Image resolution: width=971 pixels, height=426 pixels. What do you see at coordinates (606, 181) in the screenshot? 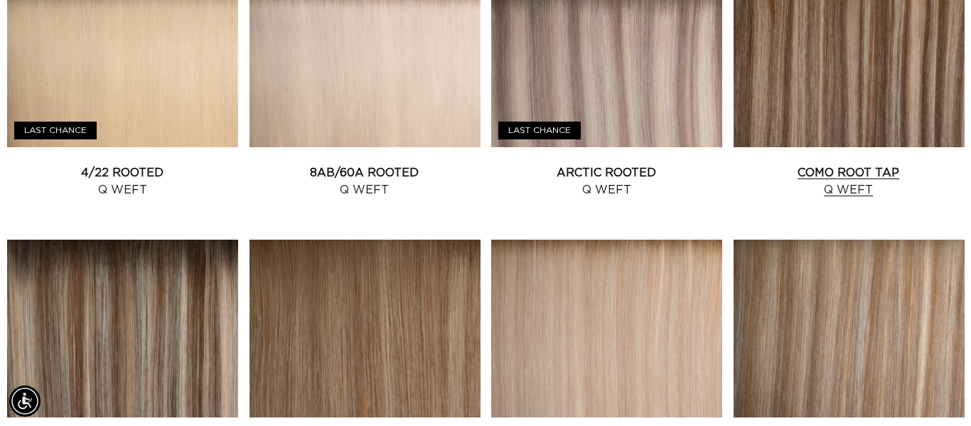
I see `a: Arctic Rooted Q Weft` at bounding box center [606, 181].